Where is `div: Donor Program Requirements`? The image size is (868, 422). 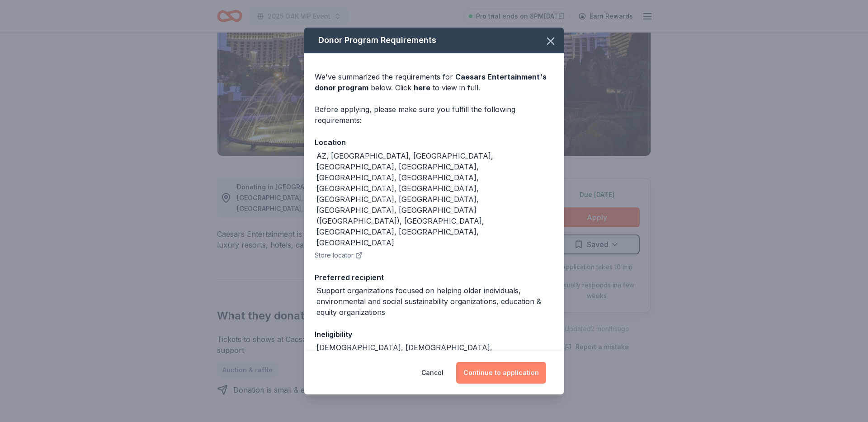
div: Donor Program Requirements is located at coordinates (434, 40).